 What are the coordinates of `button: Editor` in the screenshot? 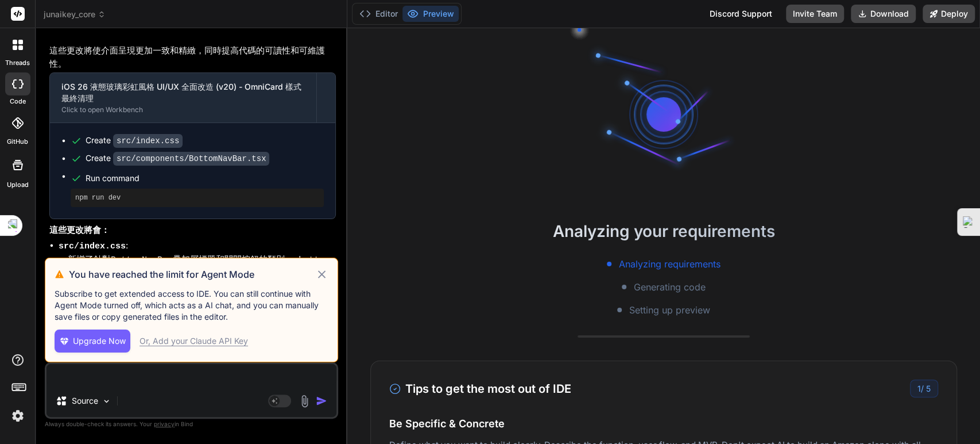 It's located at (379, 14).